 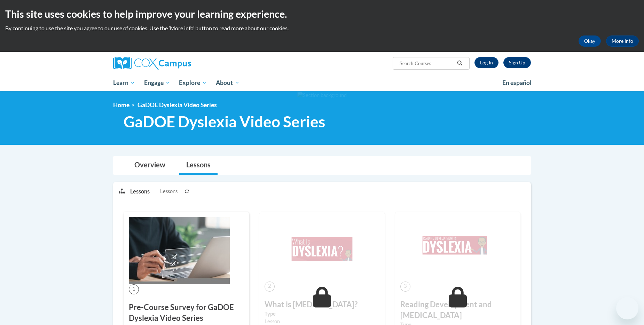 What do you see at coordinates (517, 83) in the screenshot?
I see `span: En español` at bounding box center [517, 83].